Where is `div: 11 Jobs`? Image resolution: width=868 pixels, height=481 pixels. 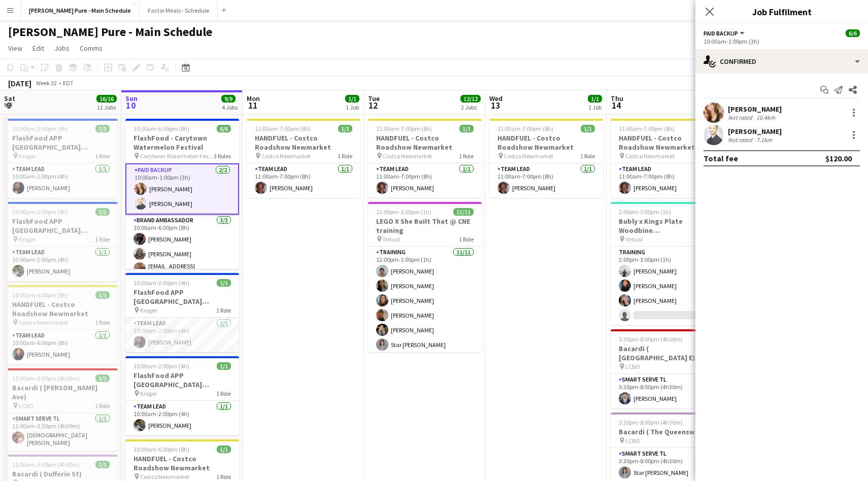
div: 11 Jobs is located at coordinates (107, 107).